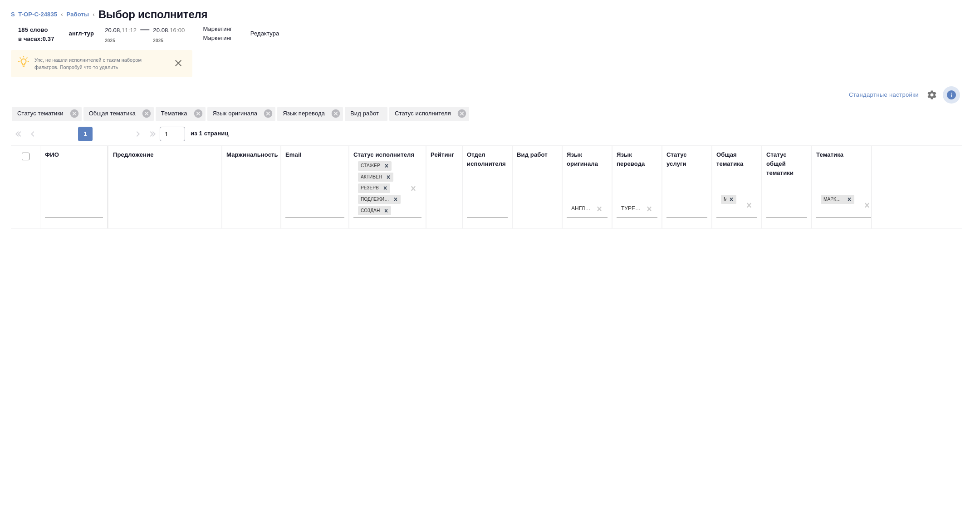  Describe the element at coordinates (133, 155) in the screenshot. I see `div: Предложение` at that location.